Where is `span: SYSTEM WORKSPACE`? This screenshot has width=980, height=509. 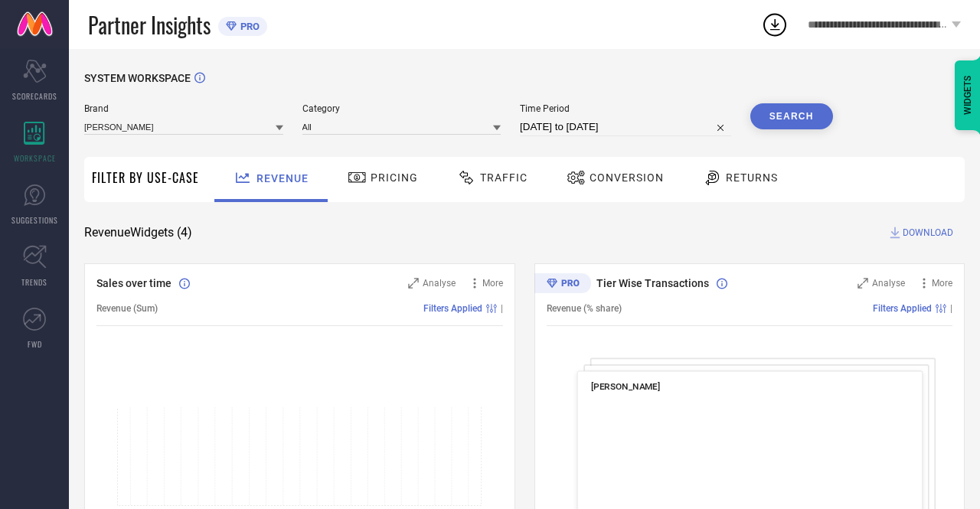 span: SYSTEM WORKSPACE is located at coordinates (137, 78).